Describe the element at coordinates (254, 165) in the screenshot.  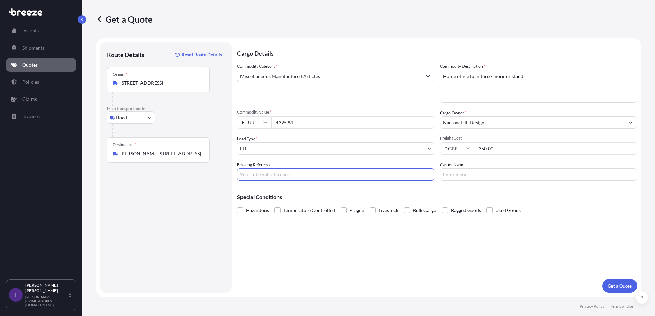
I see `label: Booking Reference` at that location.